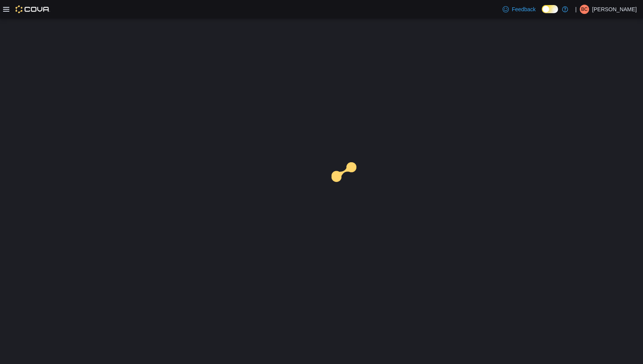  I want to click on div: Brad Cale, so click(585, 9).